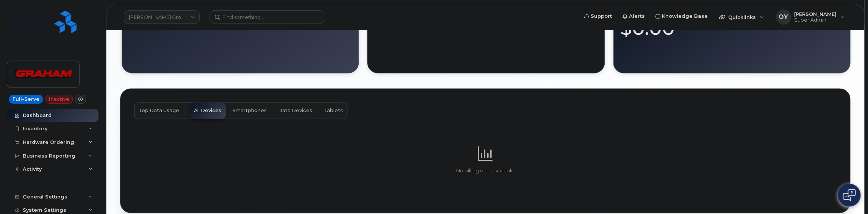  I want to click on button: Top Data Usage, so click(159, 111).